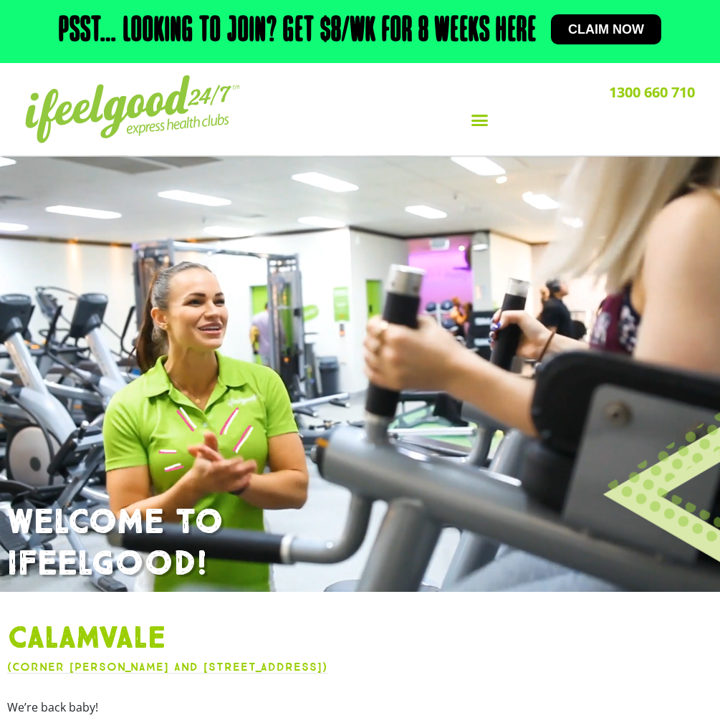  Describe the element at coordinates (297, 32) in the screenshot. I see `h2: Psst… Looking to join? Get $8/wk for 8 weeks here` at that location.